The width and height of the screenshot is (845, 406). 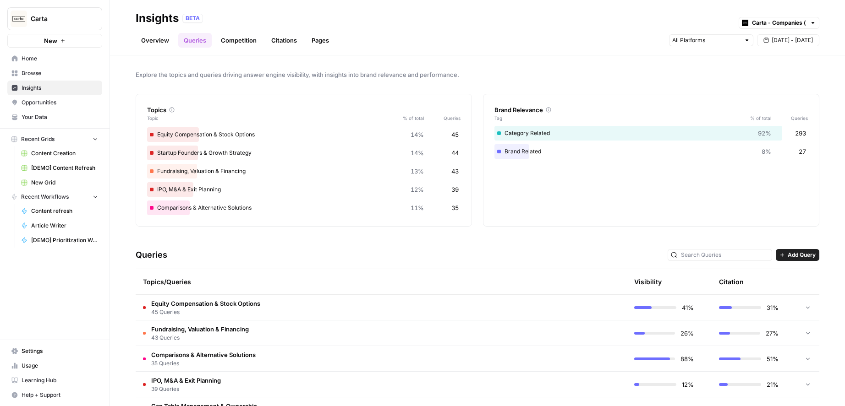 I want to click on span: 51%, so click(x=772, y=359).